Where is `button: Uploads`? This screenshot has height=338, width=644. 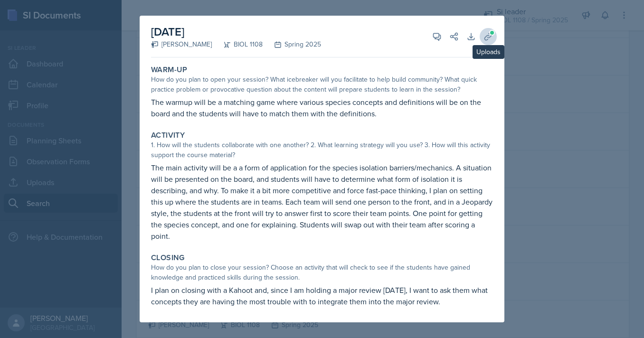 button: Uploads is located at coordinates (488, 36).